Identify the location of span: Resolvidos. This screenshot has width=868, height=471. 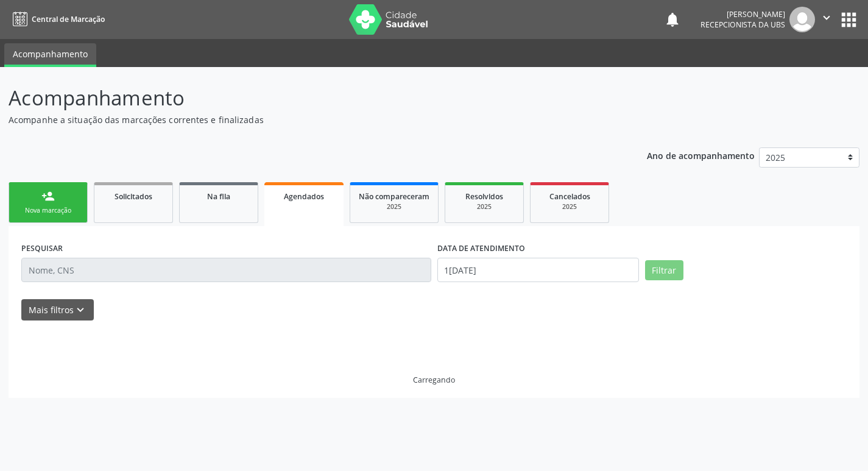
(484, 196).